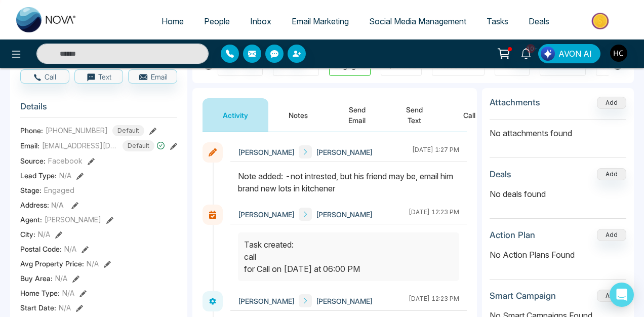 The width and height of the screenshot is (644, 317). Describe the element at coordinates (601, 21) in the screenshot. I see `img: Market-place.gif` at that location.